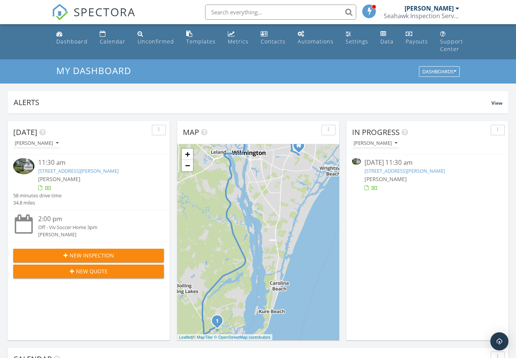 The image size is (516, 358). Describe the element at coordinates (376, 132) in the screenshot. I see `span: In Progress` at that location.